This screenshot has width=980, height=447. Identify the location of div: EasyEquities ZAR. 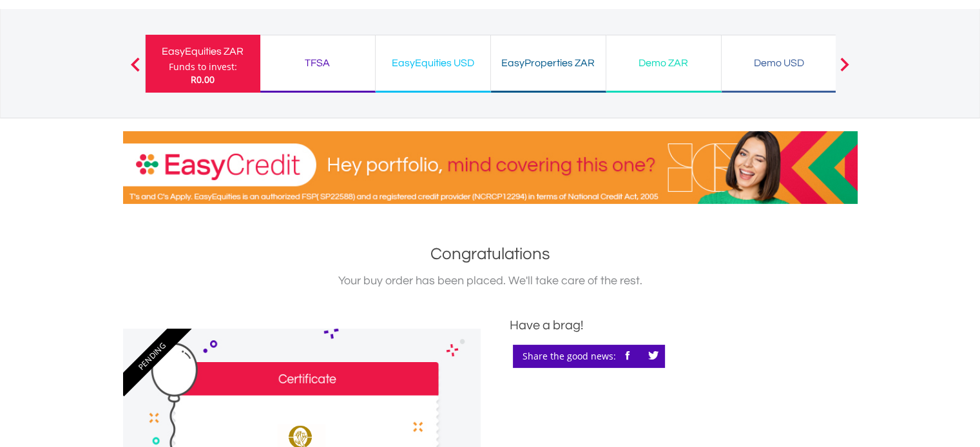
(203, 51).